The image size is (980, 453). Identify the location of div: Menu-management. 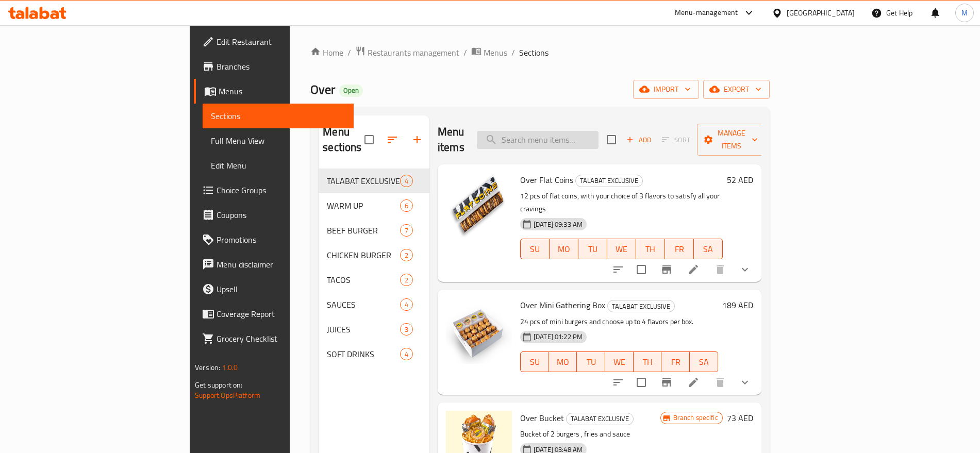
(707, 13).